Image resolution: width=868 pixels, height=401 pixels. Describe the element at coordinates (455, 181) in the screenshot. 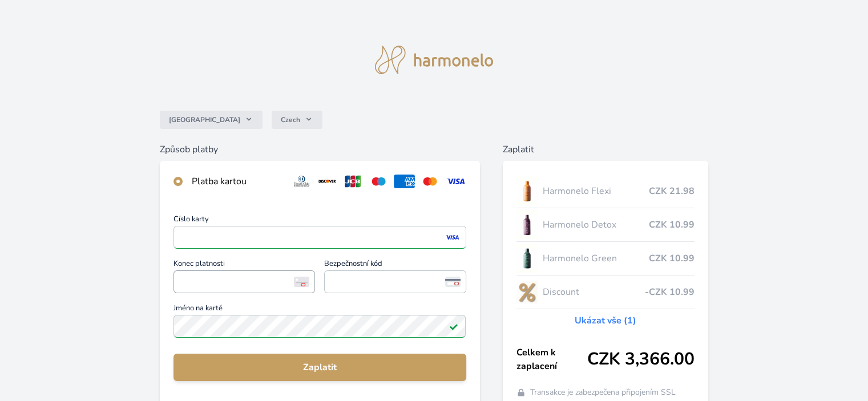

I see `img: visa.svg` at that location.